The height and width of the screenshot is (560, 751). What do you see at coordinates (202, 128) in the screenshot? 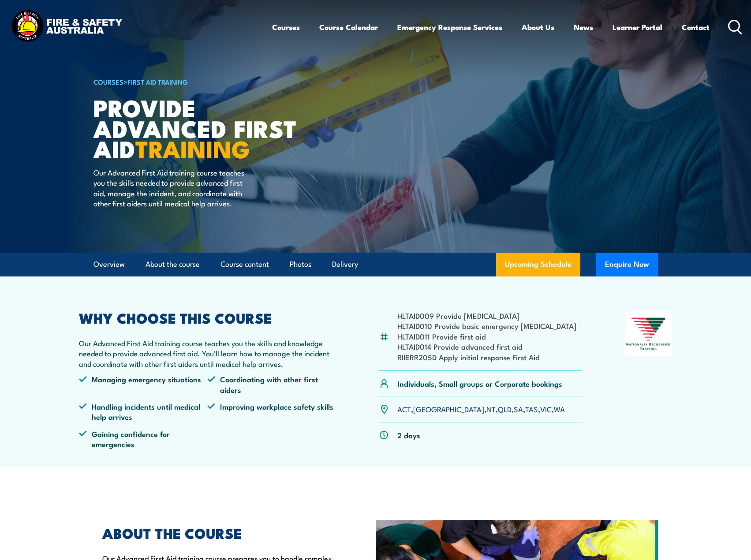
I see `h1: Provide Advanced First Aid` at bounding box center [202, 128].